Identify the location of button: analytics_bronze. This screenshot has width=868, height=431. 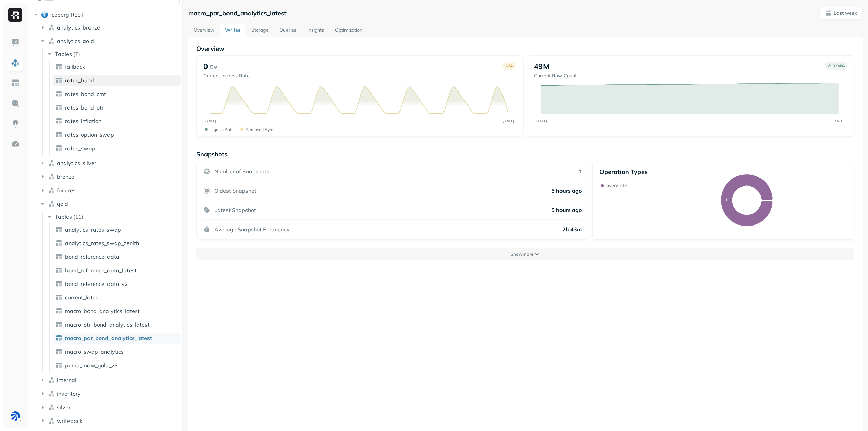
(110, 28).